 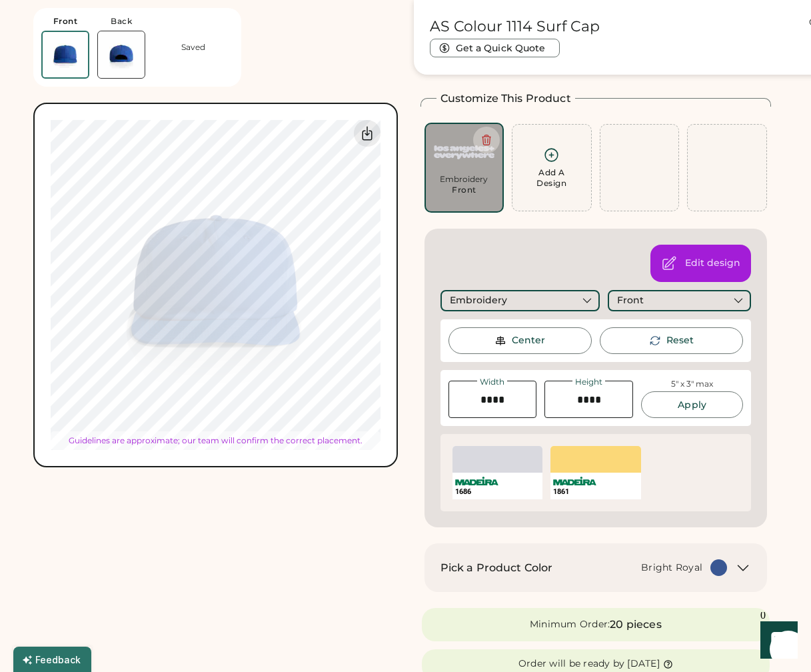 I want to click on h1: AS Colour 1114 Surf Cap, so click(x=514, y=27).